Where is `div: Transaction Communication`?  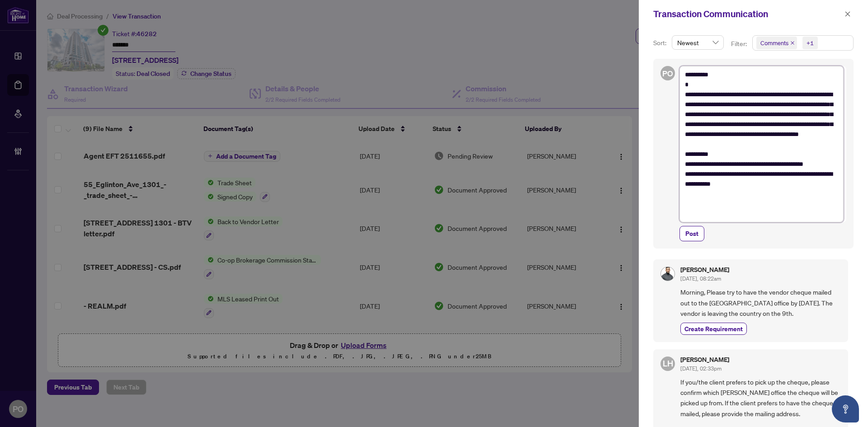
div: Transaction Communication is located at coordinates (747, 14).